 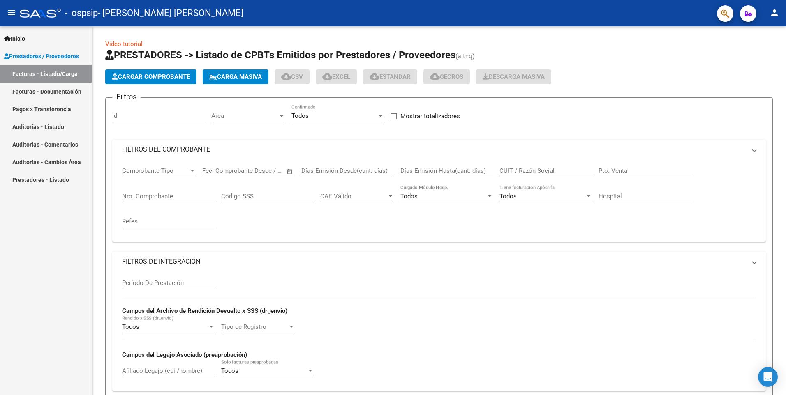 I want to click on span: Comprobante Tipo, so click(x=155, y=171).